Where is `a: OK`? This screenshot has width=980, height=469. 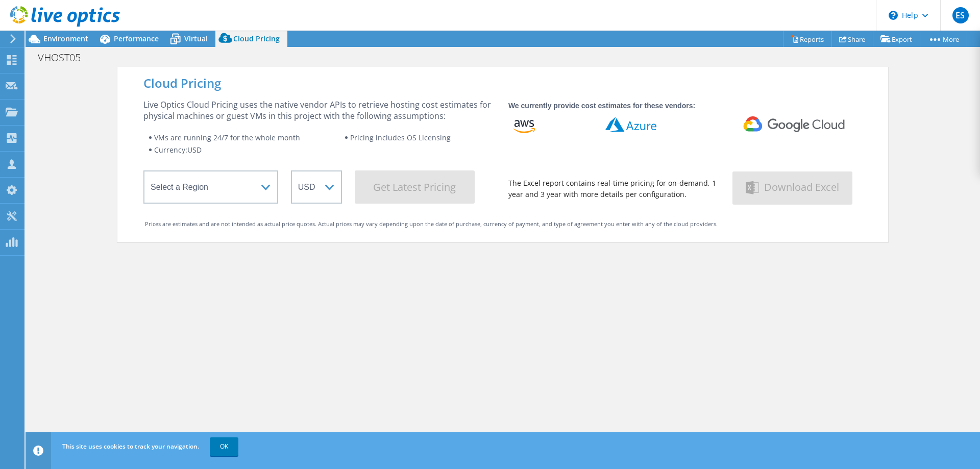 a: OK is located at coordinates (224, 447).